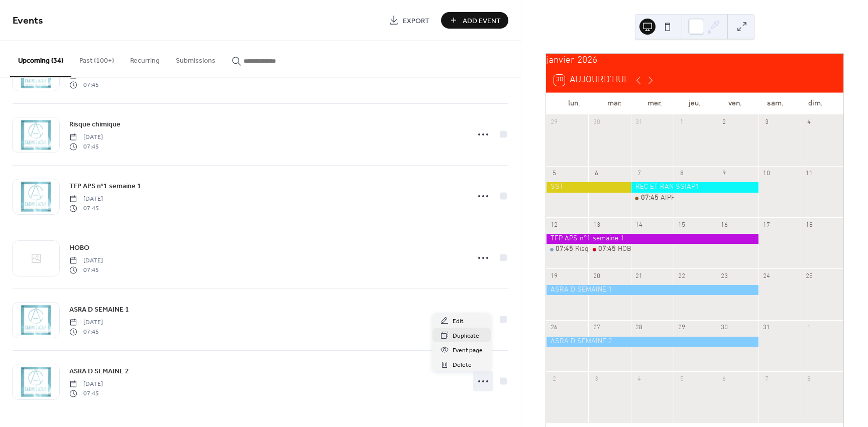 The height and width of the screenshot is (427, 868). Describe the element at coordinates (724, 174) in the screenshot. I see `div: 9` at that location.